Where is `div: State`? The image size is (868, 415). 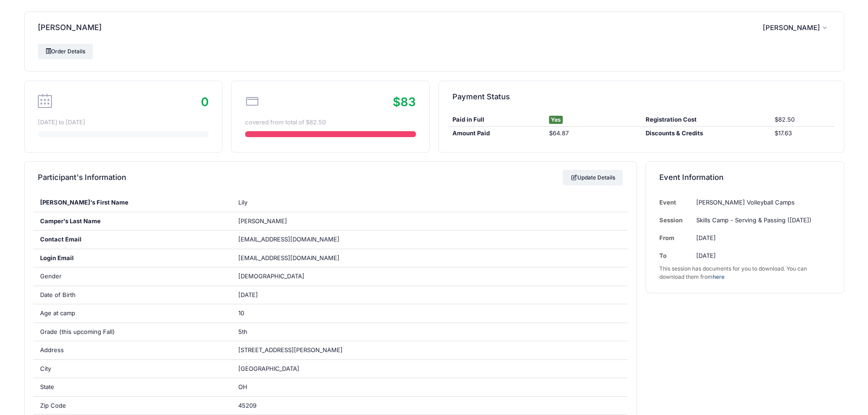
div: State is located at coordinates (132, 387).